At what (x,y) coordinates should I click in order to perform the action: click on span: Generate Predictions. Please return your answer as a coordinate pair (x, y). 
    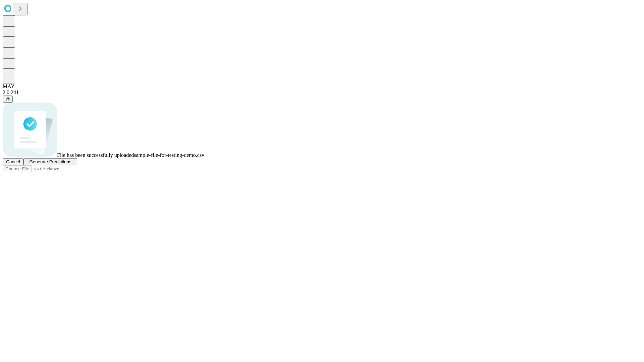
    Looking at the image, I should click on (50, 161).